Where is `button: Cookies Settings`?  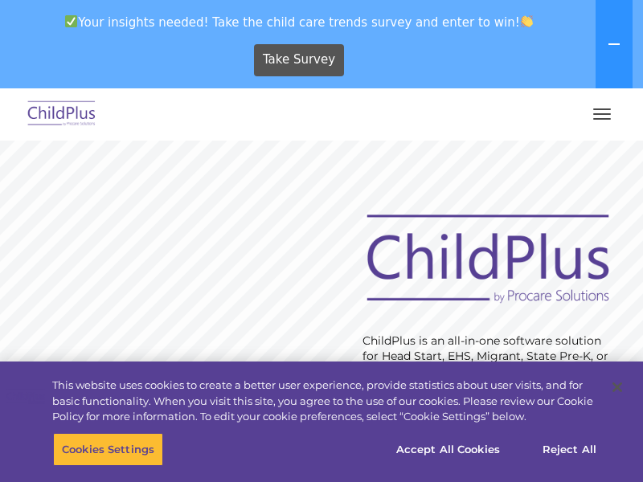
button: Cookies Settings is located at coordinates (108, 449).